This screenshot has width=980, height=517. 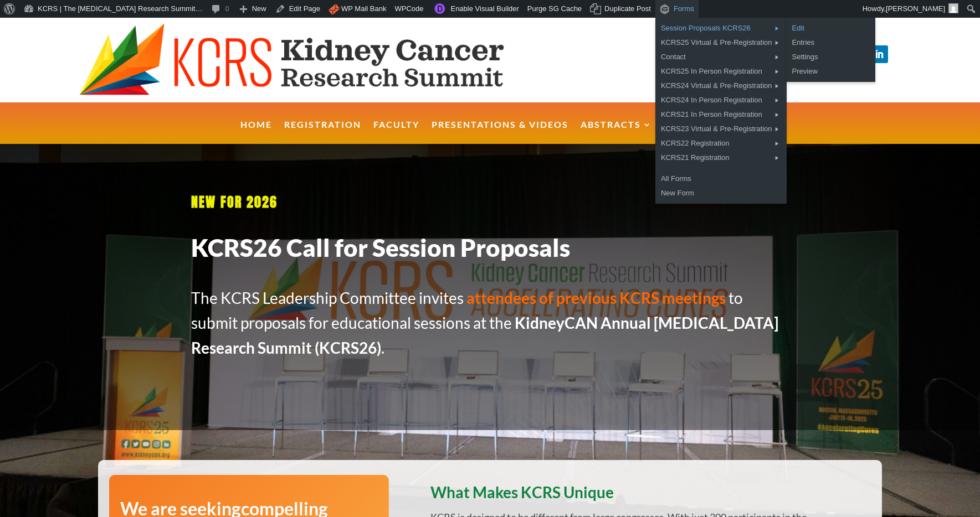 I want to click on a: Entries, so click(x=831, y=42).